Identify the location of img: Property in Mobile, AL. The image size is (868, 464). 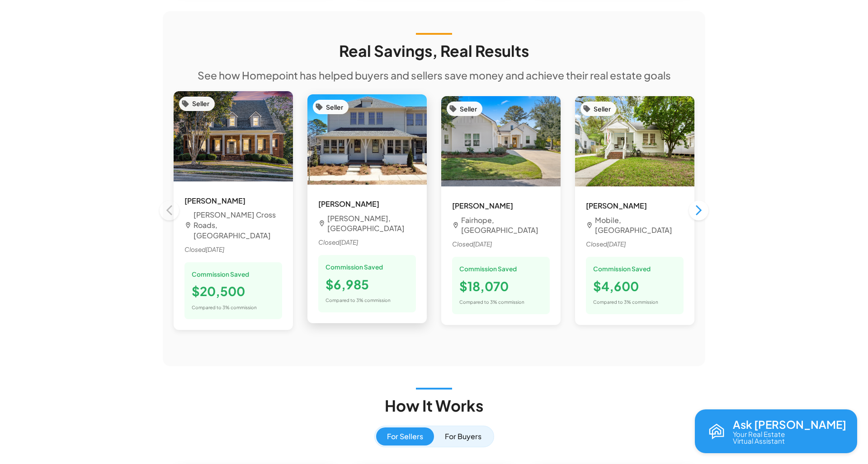
(635, 141).